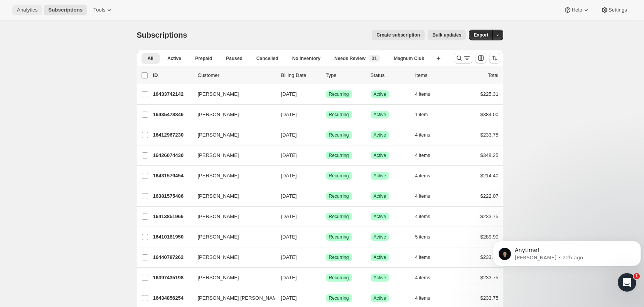 The image size is (644, 307). Describe the element at coordinates (374, 58) in the screenshot. I see `span: 31` at that location.